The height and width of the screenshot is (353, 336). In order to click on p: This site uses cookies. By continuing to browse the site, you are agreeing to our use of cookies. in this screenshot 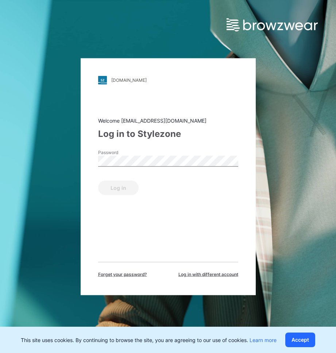, I will do `click(149, 340)`.